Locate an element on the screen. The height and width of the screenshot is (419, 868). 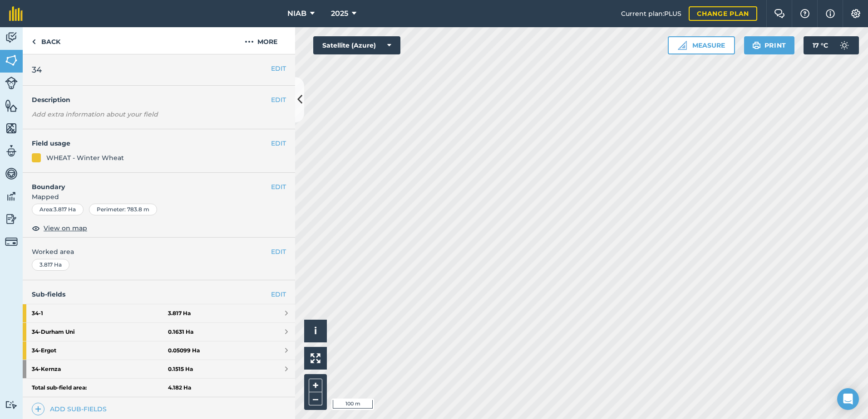
img: Four arrows, one pointing top left, one top right, one bottom right and the last bottom left is located at coordinates (315, 359).